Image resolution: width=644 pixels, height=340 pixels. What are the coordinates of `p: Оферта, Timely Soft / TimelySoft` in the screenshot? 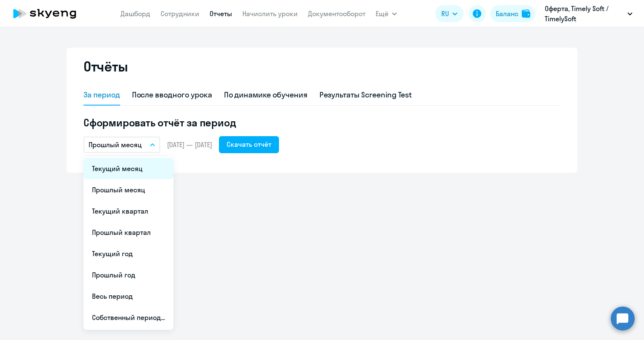 It's located at (585, 14).